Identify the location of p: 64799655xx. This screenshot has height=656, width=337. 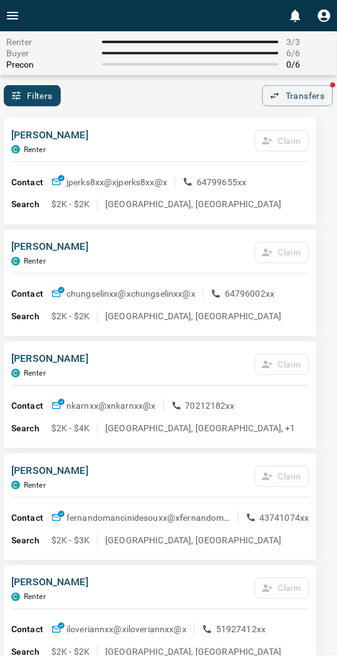
(221, 182).